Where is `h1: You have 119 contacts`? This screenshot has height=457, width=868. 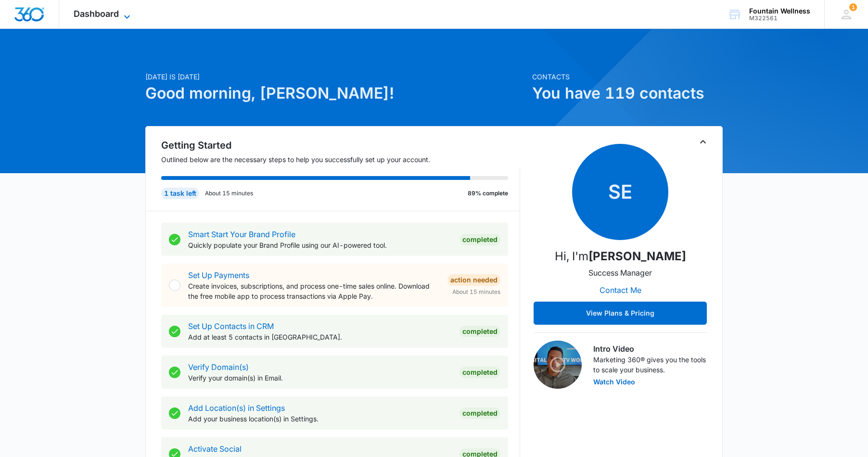 h1: You have 119 contacts is located at coordinates (627, 93).